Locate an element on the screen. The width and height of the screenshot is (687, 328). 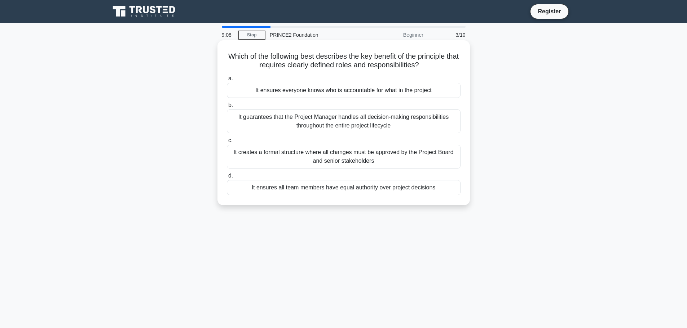
div: 3/10 is located at coordinates (448, 35).